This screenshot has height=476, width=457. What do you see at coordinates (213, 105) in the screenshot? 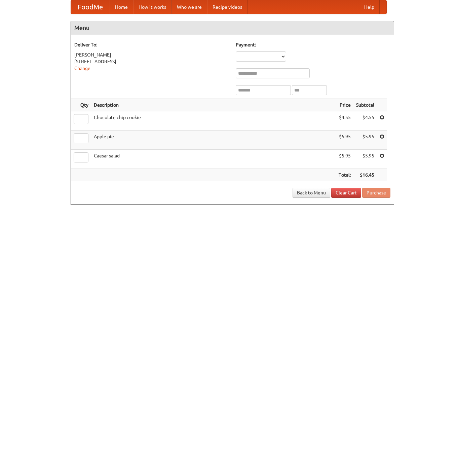
I see `th: Description` at bounding box center [213, 105].